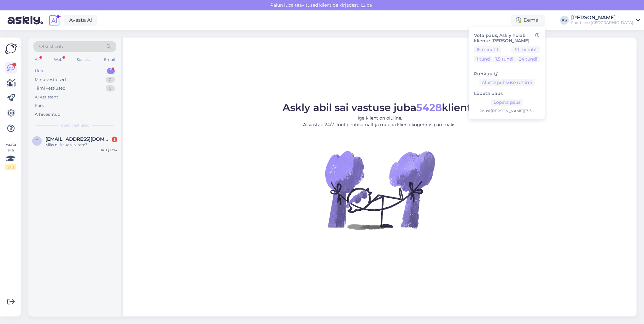  Describe the element at coordinates (39, 105) in the screenshot. I see `div: Kõik` at that location.